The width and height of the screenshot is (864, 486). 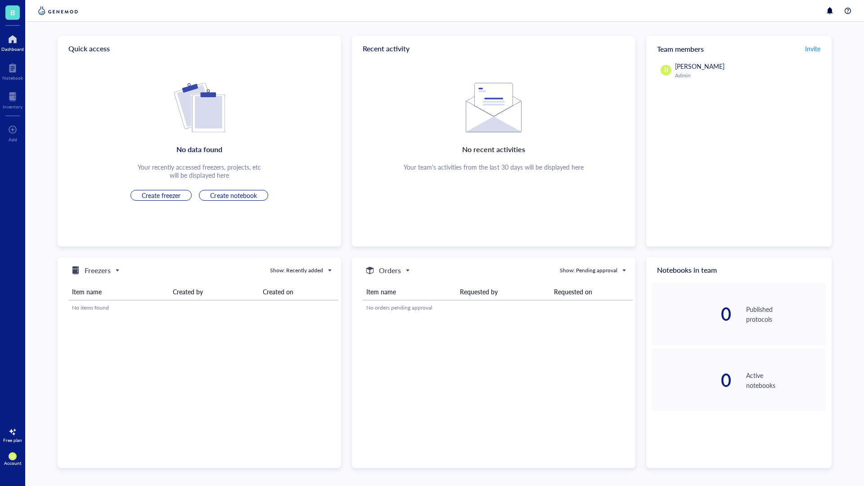 What do you see at coordinates (13, 140) in the screenshot?
I see `div: Add` at bounding box center [13, 140].